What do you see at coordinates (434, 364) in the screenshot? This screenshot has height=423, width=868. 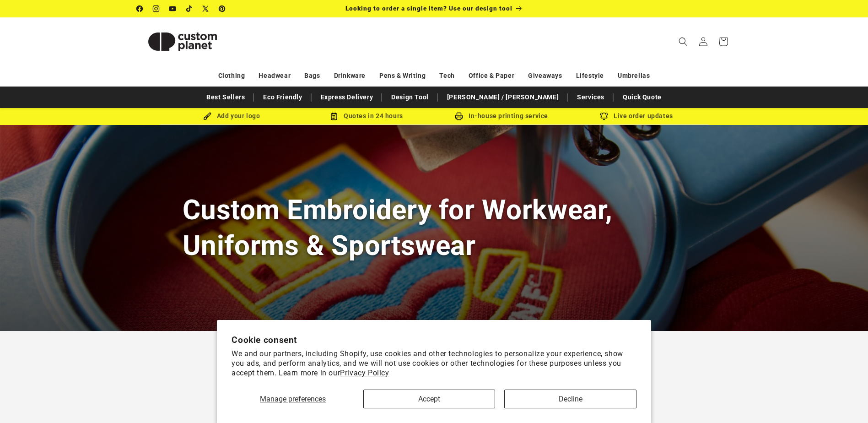 I see `p: We and our partners, including Shopify, use cookies and other technologies to personalize your ex...` at bounding box center [434, 364].